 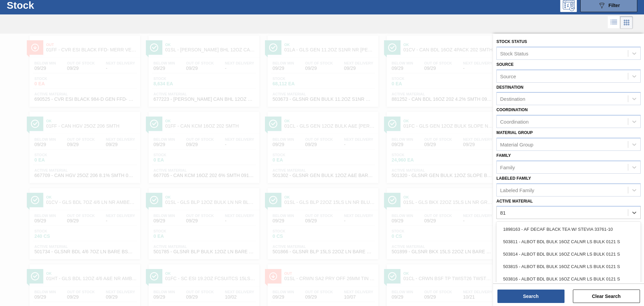 What do you see at coordinates (512, 99) in the screenshot?
I see `div: Destination` at bounding box center [512, 99].